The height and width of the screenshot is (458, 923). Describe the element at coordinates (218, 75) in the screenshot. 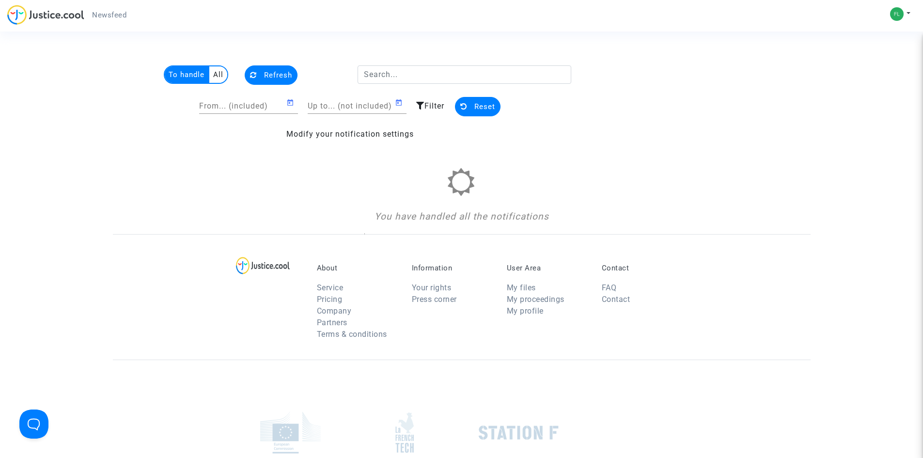

I see `multi-toggle-item: All` at that location.